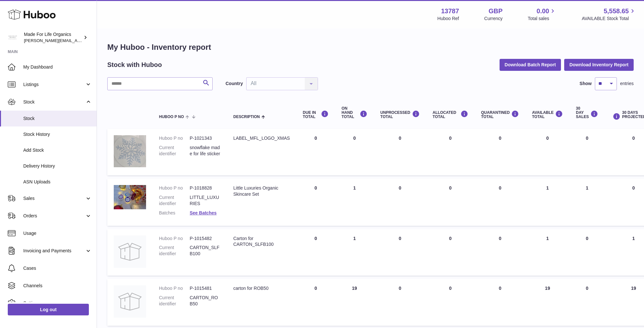 The width and height of the screenshot is (644, 328). What do you see at coordinates (54, 85) in the screenshot?
I see `span: Listings` at bounding box center [54, 85].